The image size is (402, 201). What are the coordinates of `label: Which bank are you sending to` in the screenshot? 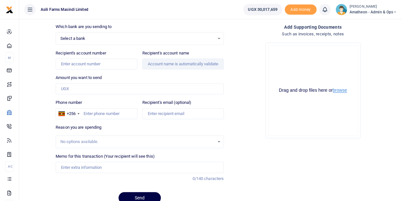 It's located at (84, 27).